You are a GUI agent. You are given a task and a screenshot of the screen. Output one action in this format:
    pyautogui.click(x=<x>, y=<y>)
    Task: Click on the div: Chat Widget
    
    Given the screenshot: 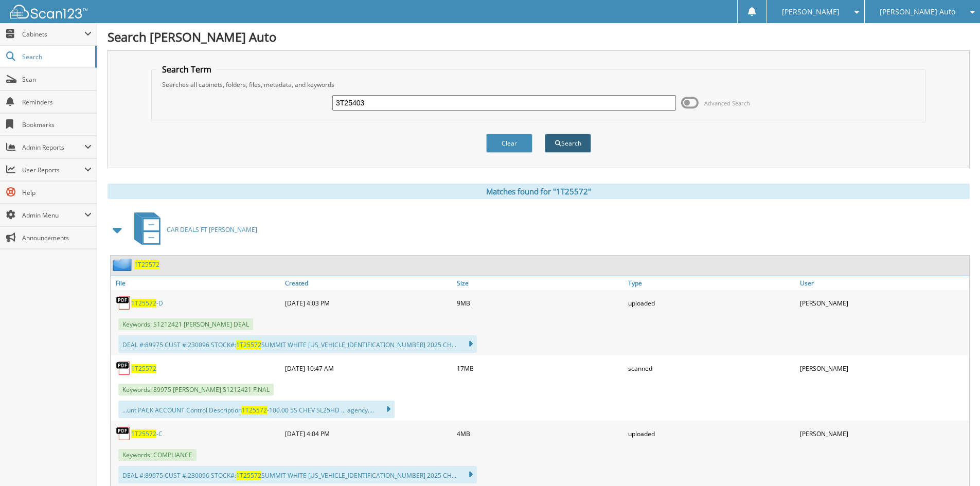 What is the action you would take?
    pyautogui.click(x=954, y=461)
    